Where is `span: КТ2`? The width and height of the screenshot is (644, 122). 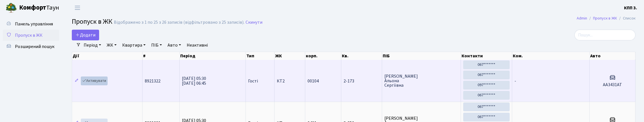 span: КТ2 is located at coordinates (290, 81).